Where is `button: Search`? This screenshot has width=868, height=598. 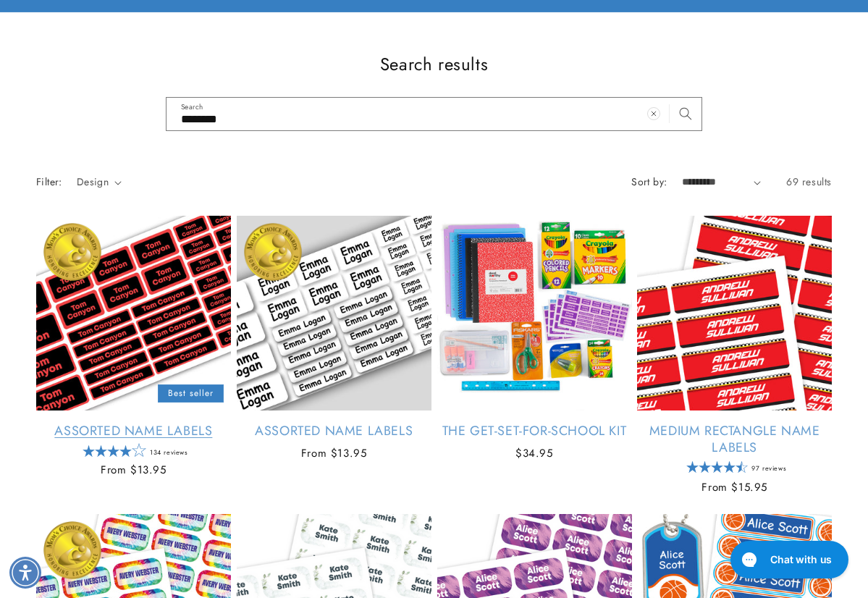
button: Search is located at coordinates (686, 114).